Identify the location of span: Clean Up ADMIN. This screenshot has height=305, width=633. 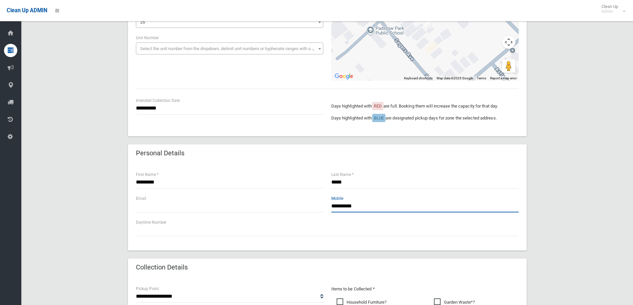
(27, 10).